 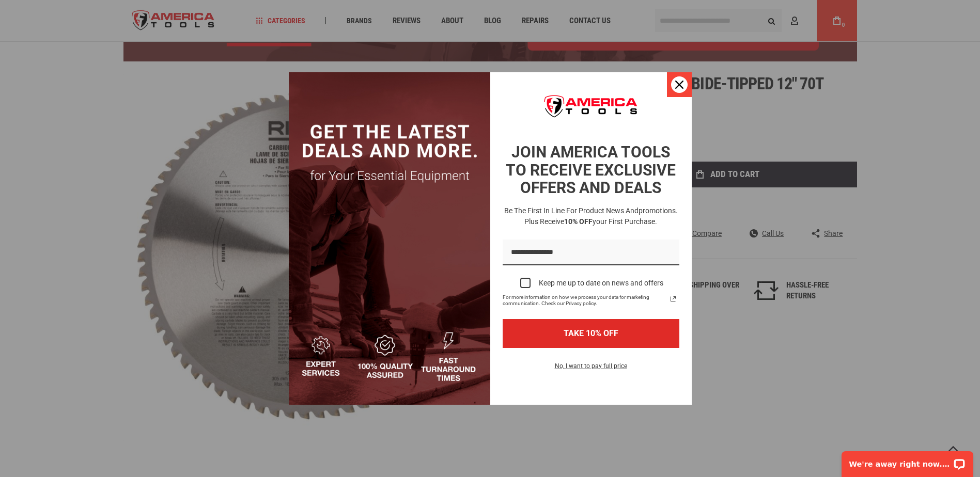 I want to click on h3: Be the first in line for product news and, so click(x=591, y=217).